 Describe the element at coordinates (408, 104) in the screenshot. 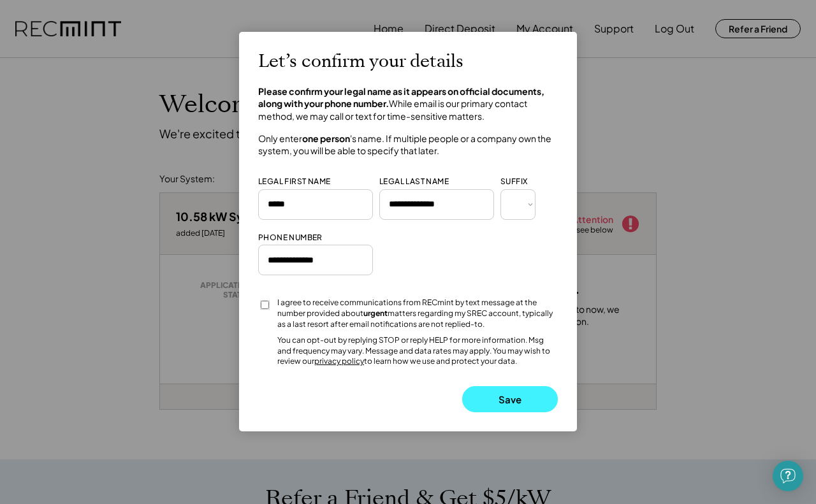

I see `h4: While email is our primary contact method, we may call or text for time-sensitive matters.` at that location.